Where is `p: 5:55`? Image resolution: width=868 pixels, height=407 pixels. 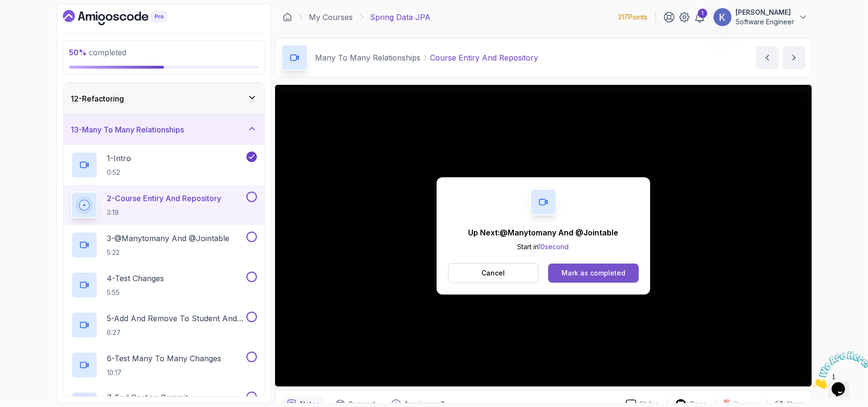 p: 5:55 is located at coordinates (136, 293).